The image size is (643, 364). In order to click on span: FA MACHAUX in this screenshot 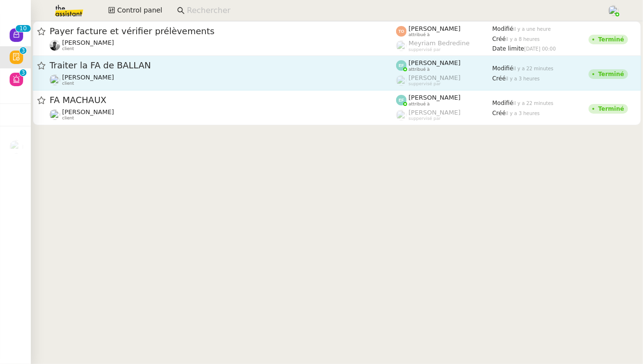, I will do `click(223, 100)`.